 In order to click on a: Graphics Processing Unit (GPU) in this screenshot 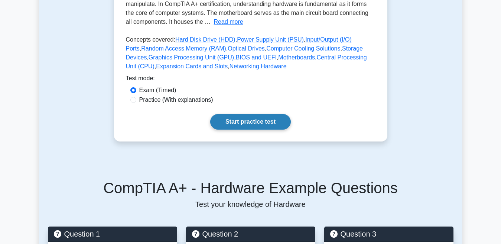, I will do `click(191, 57)`.